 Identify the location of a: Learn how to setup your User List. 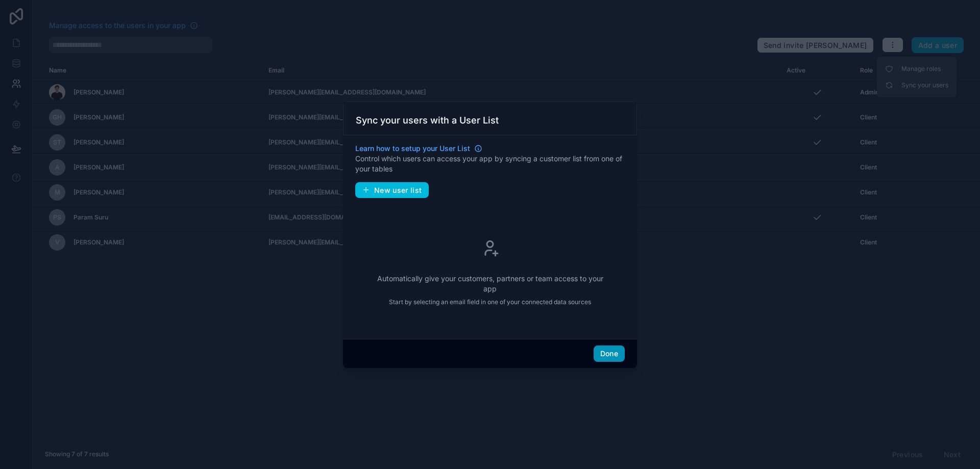
(419, 148).